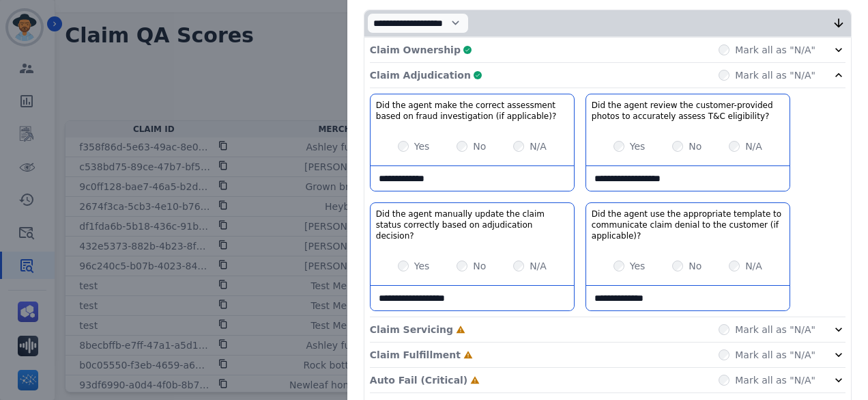 Image resolution: width=868 pixels, height=400 pixels. I want to click on p: Claim Servicing, so click(411, 329).